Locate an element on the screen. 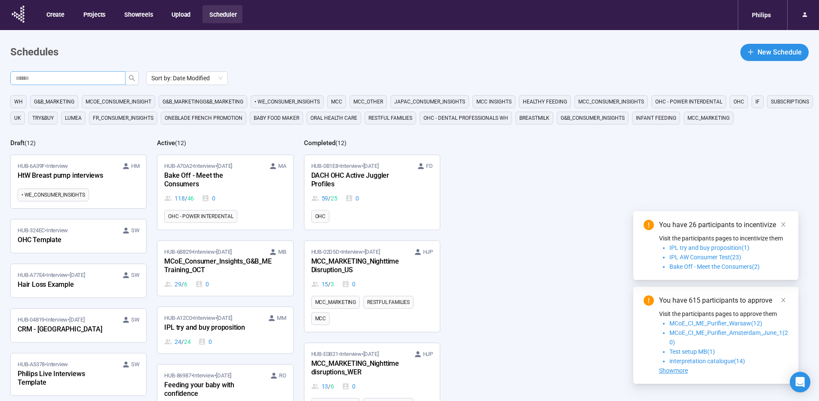 Image resolution: width=819 pixels, height=401 pixels. span: G&B_MARKETINGG&B_MARKETING is located at coordinates (203, 102).